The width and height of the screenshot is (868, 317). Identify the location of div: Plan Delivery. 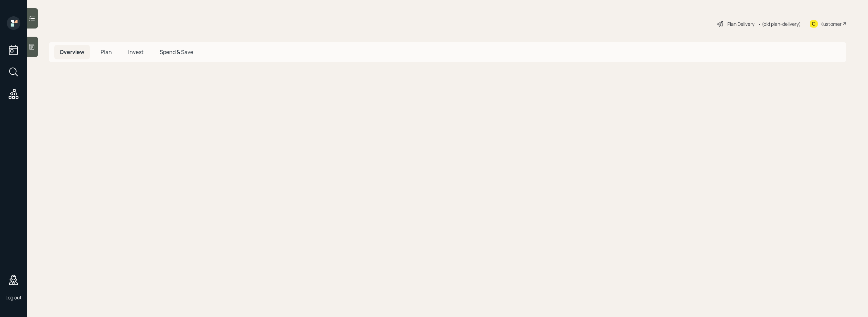
(741, 24).